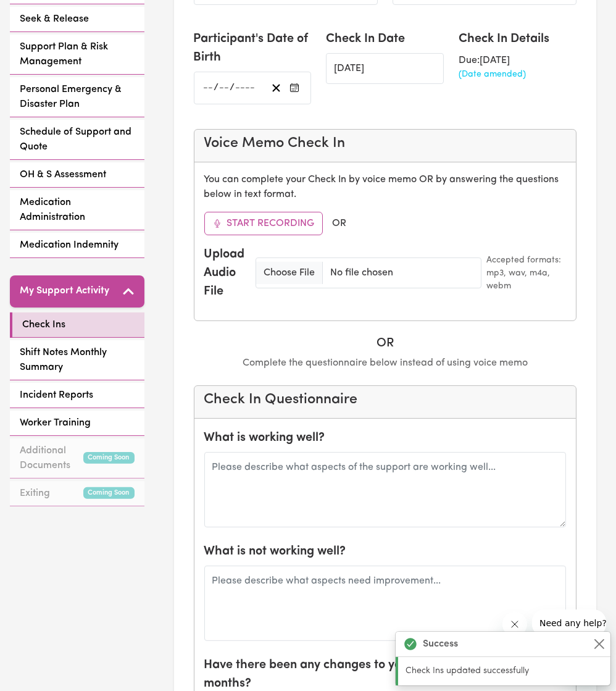 The image size is (616, 691). Describe the element at coordinates (77, 175) in the screenshot. I see `a: OH & S Assessment` at that location.